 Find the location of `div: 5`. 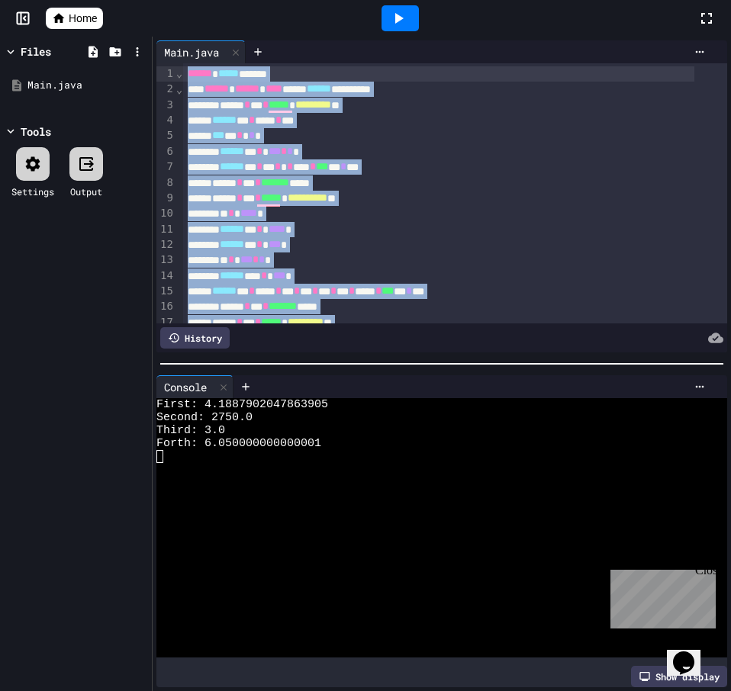

div: 5 is located at coordinates (165, 136).